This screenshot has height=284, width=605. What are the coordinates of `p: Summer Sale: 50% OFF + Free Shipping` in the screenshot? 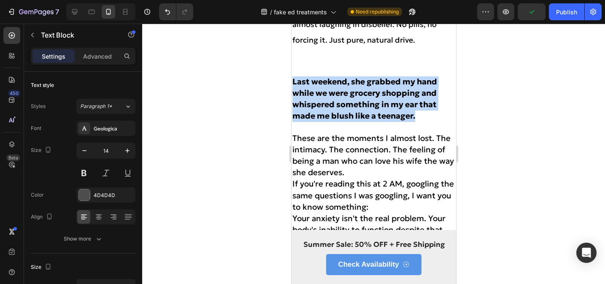 It's located at (82, 221).